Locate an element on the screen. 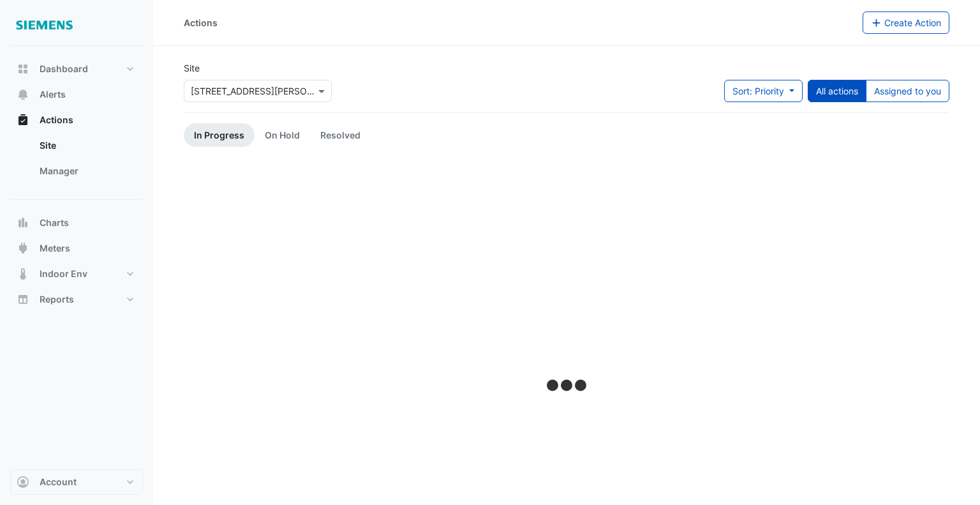  button: All actions is located at coordinates (838, 91).